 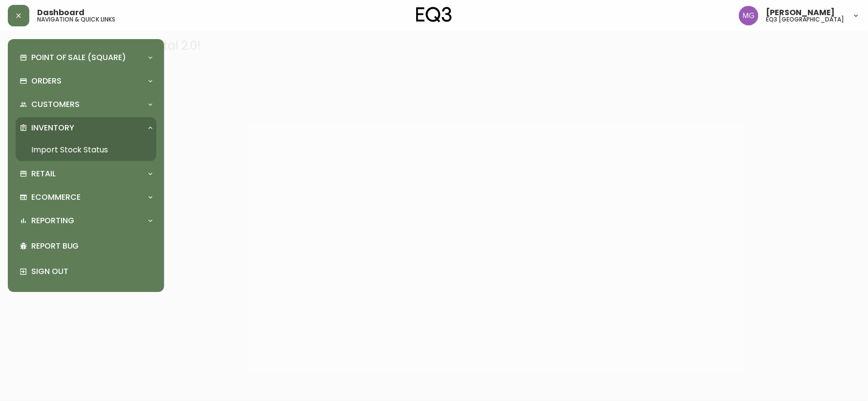 I want to click on p: Orders, so click(x=46, y=81).